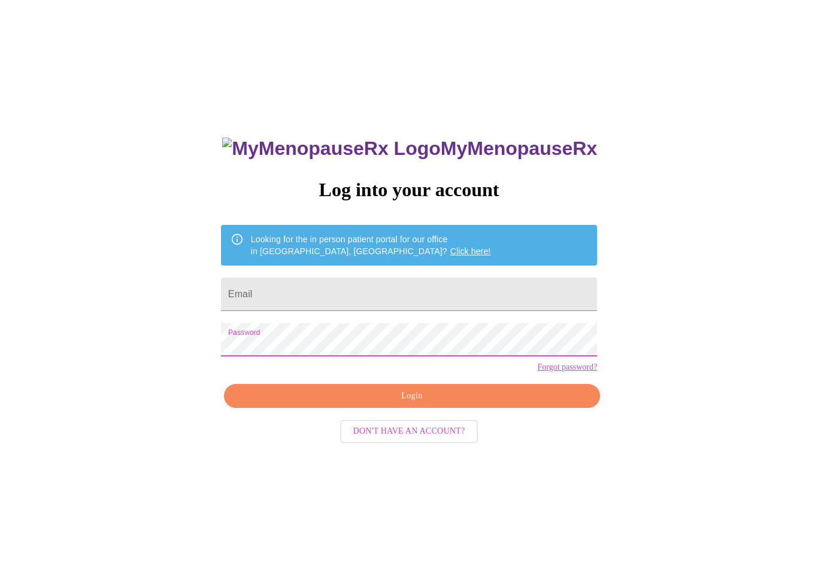 The image size is (818, 567). I want to click on h3: Log into your account, so click(409, 190).